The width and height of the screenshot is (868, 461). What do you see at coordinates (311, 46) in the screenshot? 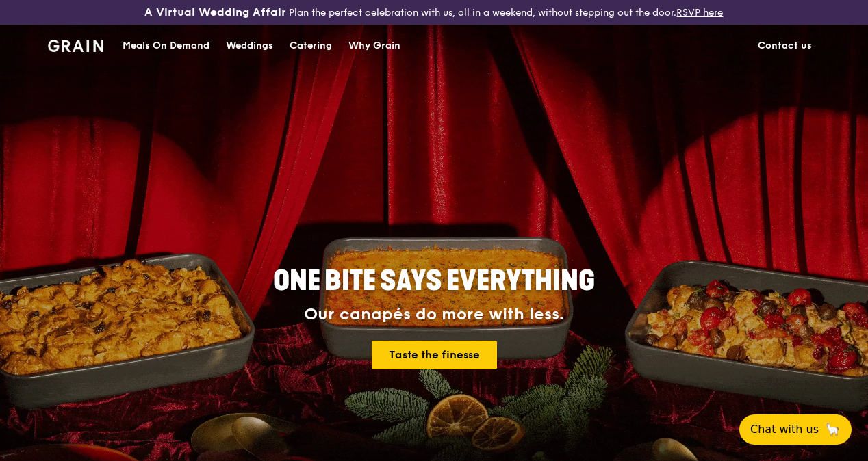
I see `a: Catering` at bounding box center [311, 46].